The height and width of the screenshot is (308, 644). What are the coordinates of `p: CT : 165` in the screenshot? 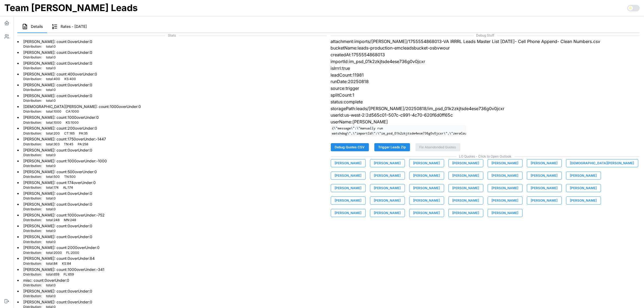 It's located at (69, 134).